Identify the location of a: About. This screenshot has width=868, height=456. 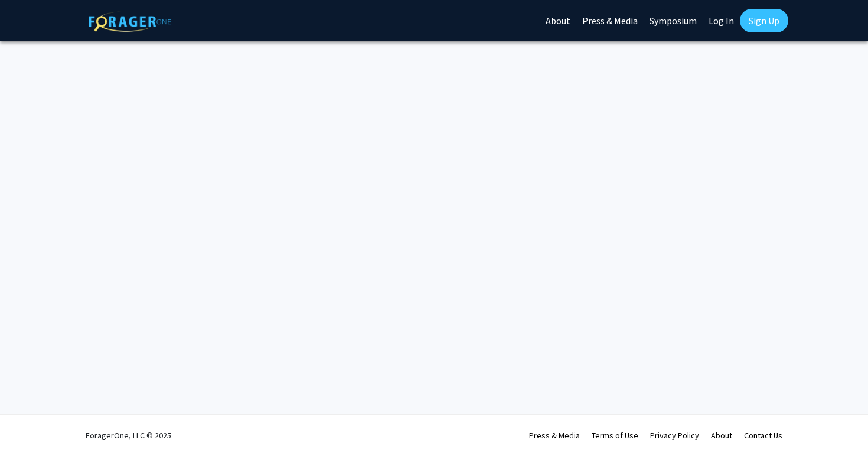
(722, 435).